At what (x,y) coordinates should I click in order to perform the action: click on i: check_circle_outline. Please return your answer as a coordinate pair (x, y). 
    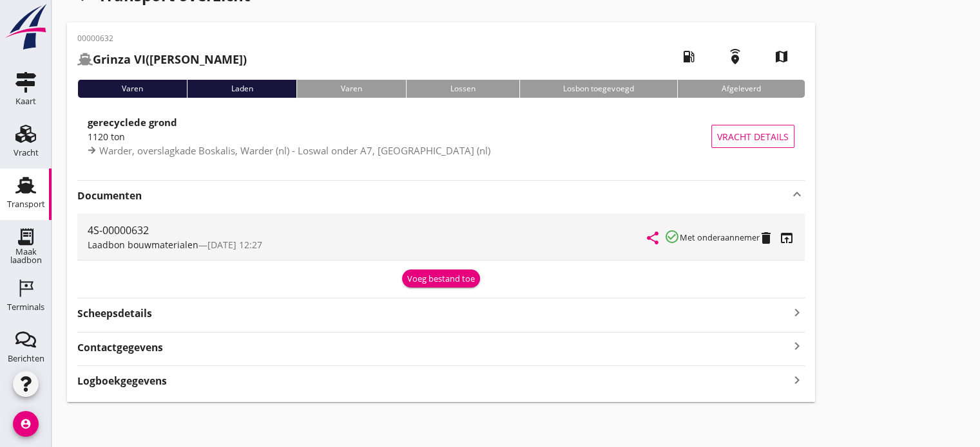
    Looking at the image, I should click on (672, 237).